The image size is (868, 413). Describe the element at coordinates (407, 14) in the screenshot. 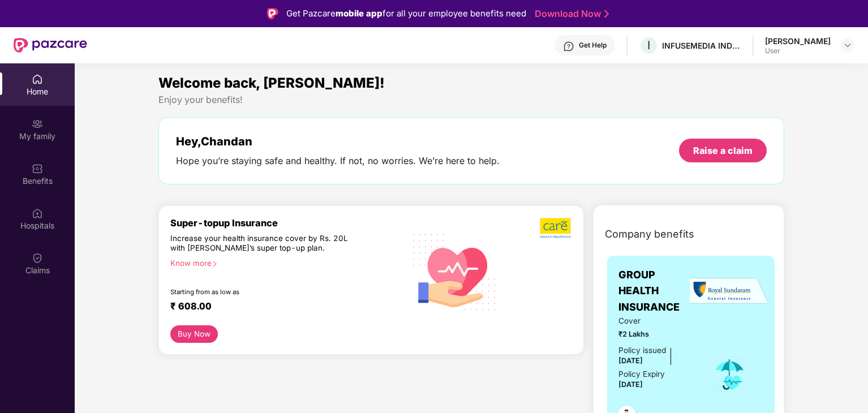

I see `div: Get Pazcare for all your employee benefits need` at that location.